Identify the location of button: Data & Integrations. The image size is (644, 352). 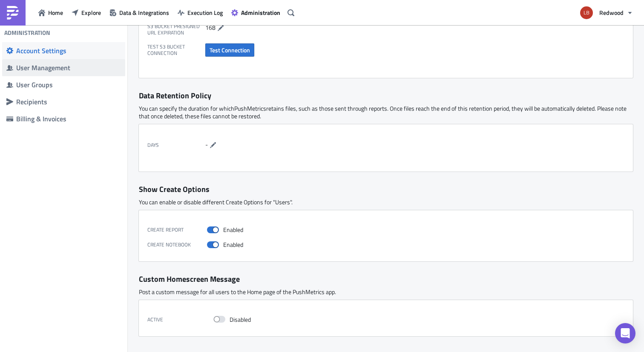
(139, 12).